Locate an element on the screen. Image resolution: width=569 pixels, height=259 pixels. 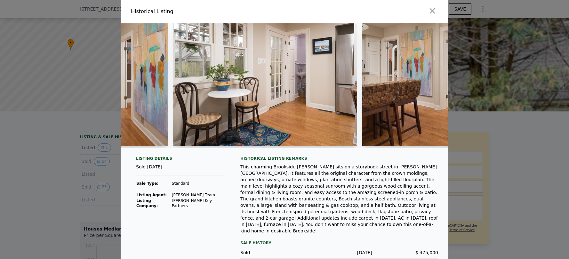
div: Listing Details is located at coordinates (180, 160).